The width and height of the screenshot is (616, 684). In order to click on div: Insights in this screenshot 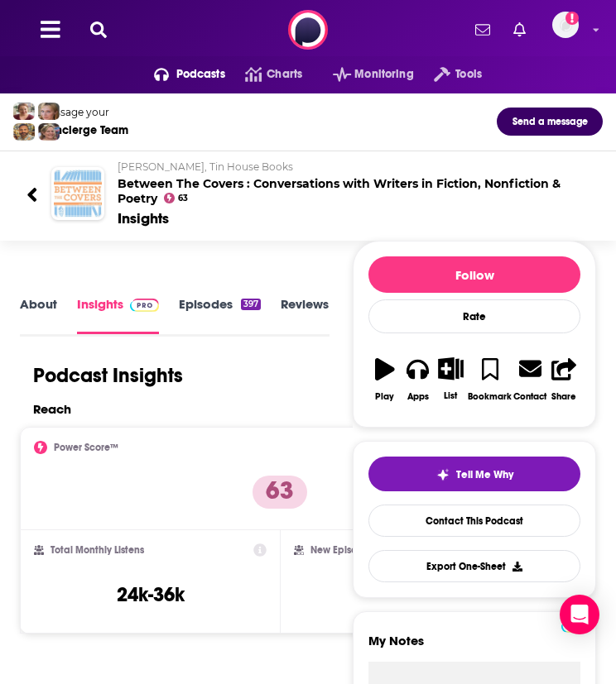, I will do `click(143, 218)`.